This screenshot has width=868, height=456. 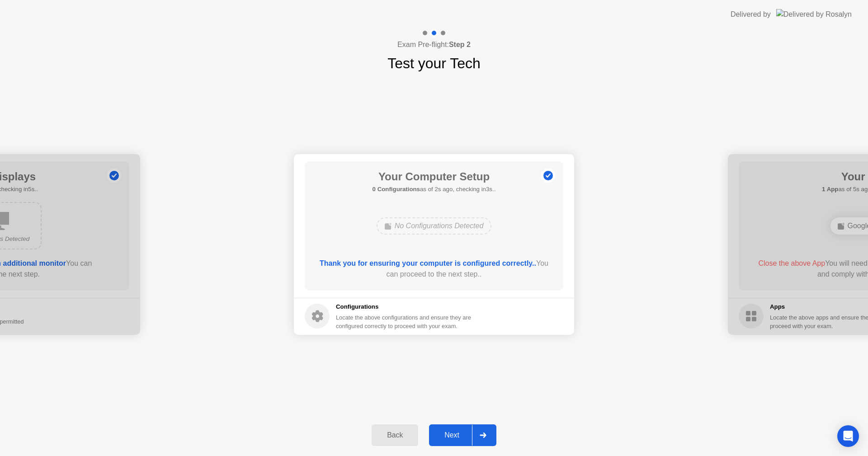 I want to click on h1: Your Computer Setup, so click(x=434, y=177).